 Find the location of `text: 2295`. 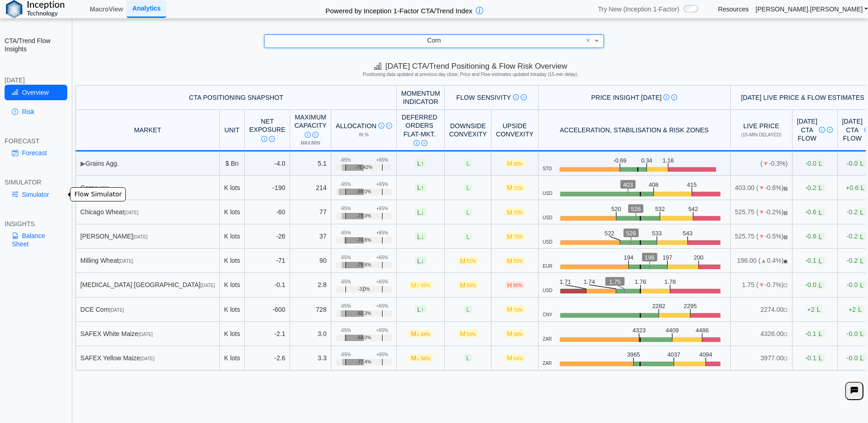

text: 2295 is located at coordinates (690, 306).